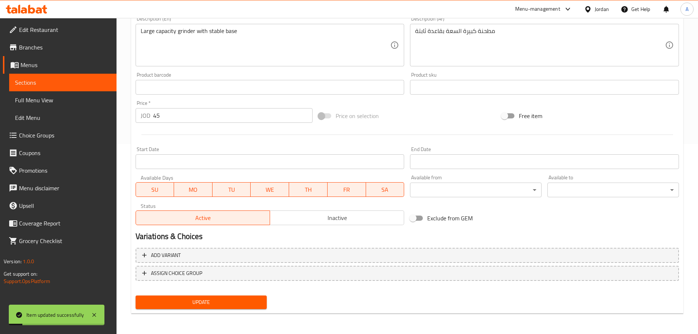 This screenshot has height=334, width=698. What do you see at coordinates (60, 241) in the screenshot?
I see `a: Grocery Checklist` at bounding box center [60, 241].